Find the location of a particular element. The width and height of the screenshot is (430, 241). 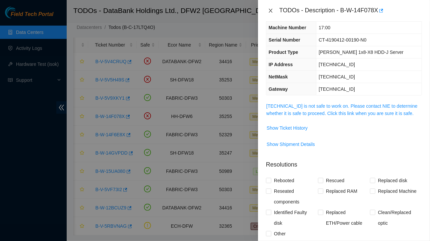

span: Show Ticket History is located at coordinates (287, 128).